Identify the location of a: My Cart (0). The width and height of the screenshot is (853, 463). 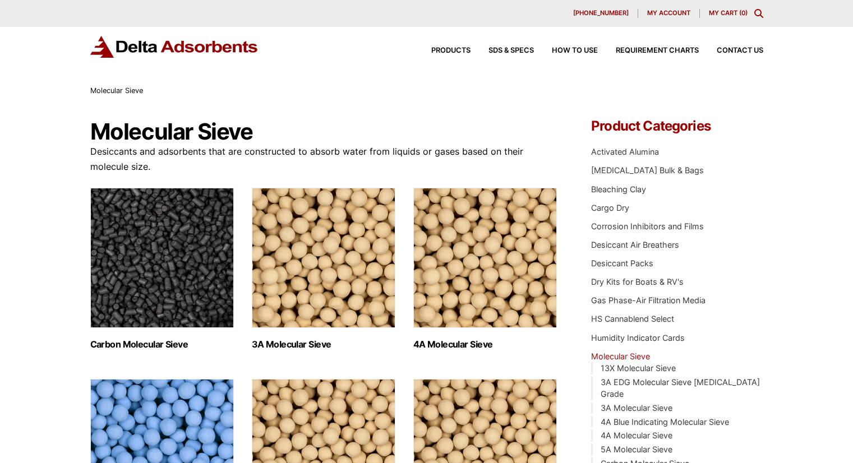
(728, 13).